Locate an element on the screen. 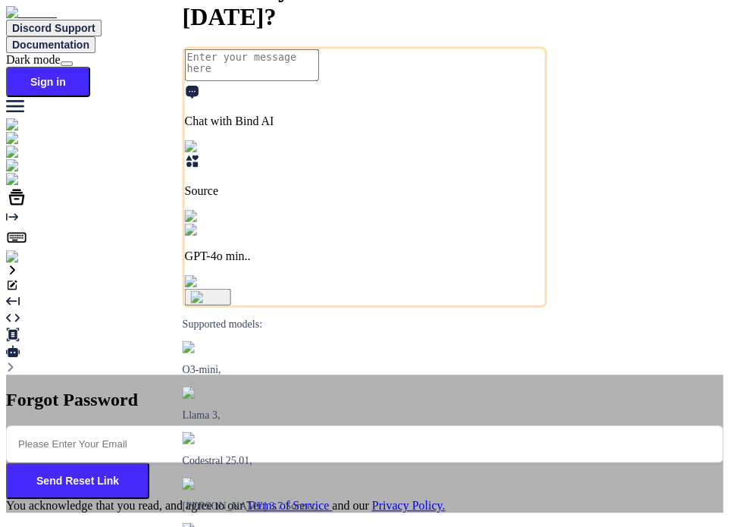  p: Llama 3, is located at coordinates (365, 415).